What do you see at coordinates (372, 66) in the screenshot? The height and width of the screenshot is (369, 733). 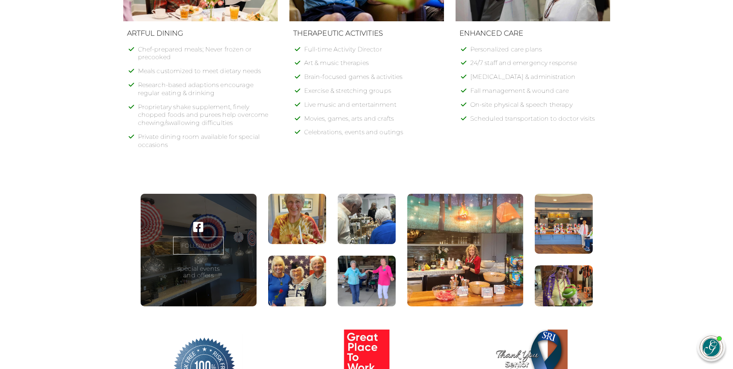 I see `li: Art & music therapies` at bounding box center [372, 66].